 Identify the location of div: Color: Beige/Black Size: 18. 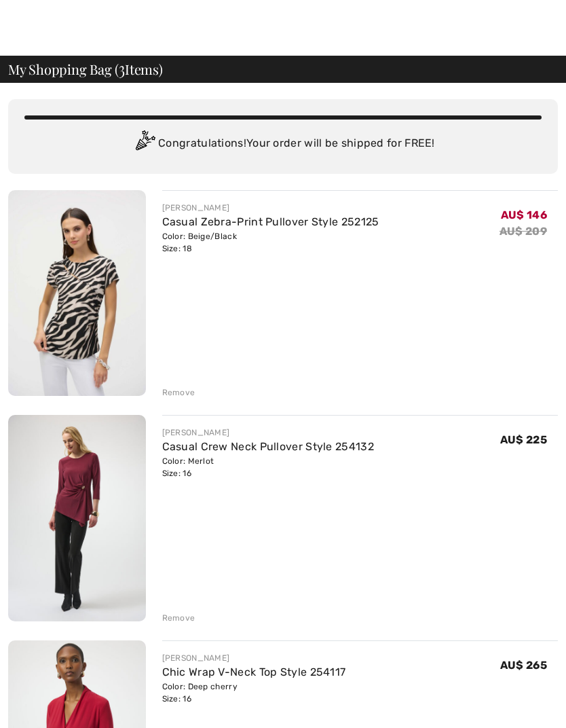
(271, 242).